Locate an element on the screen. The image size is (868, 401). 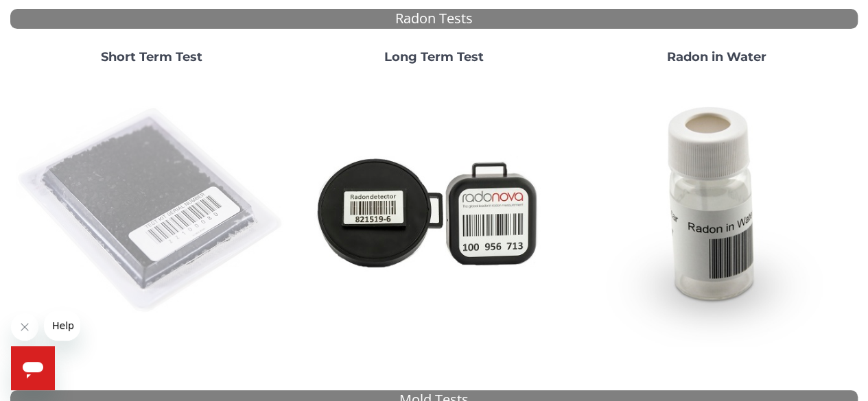
span: Help is located at coordinates (20, 15).